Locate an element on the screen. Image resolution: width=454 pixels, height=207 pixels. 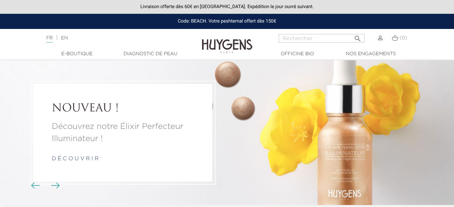
img: Huygens is located at coordinates (227, 41).